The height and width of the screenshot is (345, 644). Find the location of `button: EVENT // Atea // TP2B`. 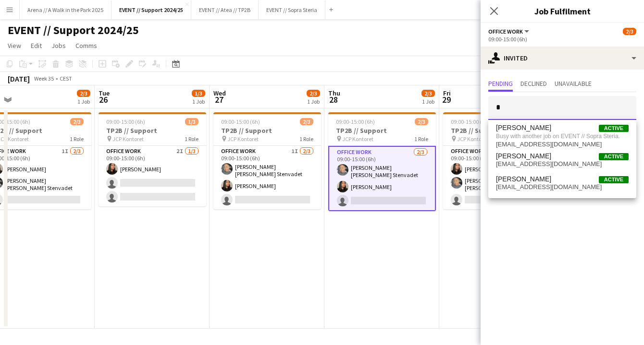

button: EVENT // Atea // TP2B is located at coordinates (225, 9).